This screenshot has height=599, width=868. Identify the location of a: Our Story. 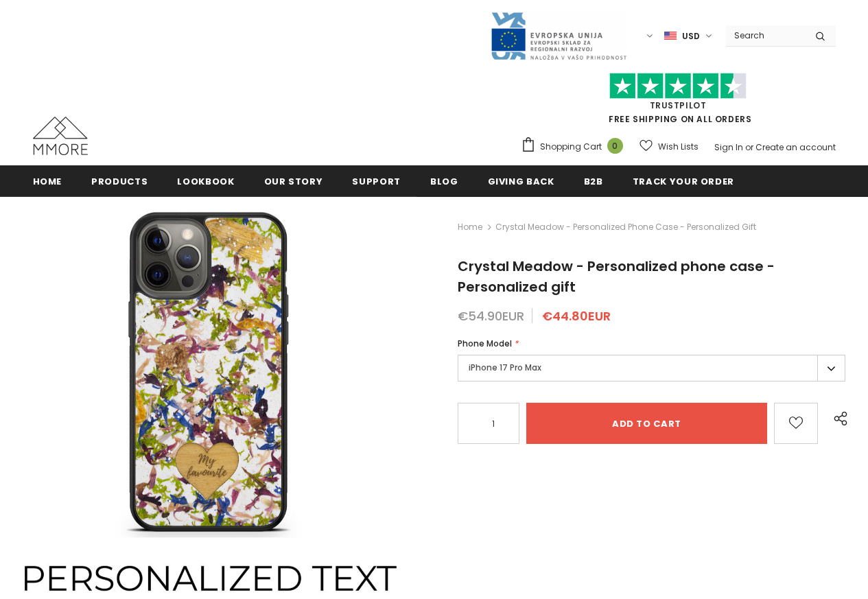
(293, 181).